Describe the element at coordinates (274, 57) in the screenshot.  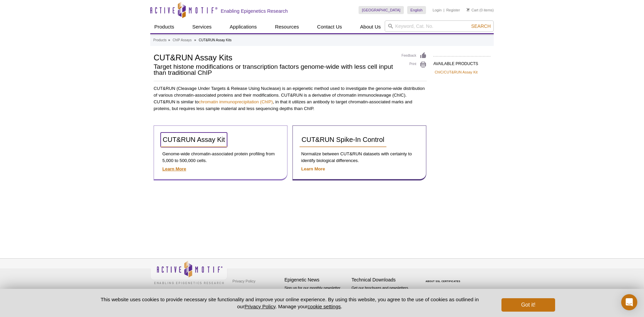
I see `h1: CUT&RUN Assay Kits` at that location.